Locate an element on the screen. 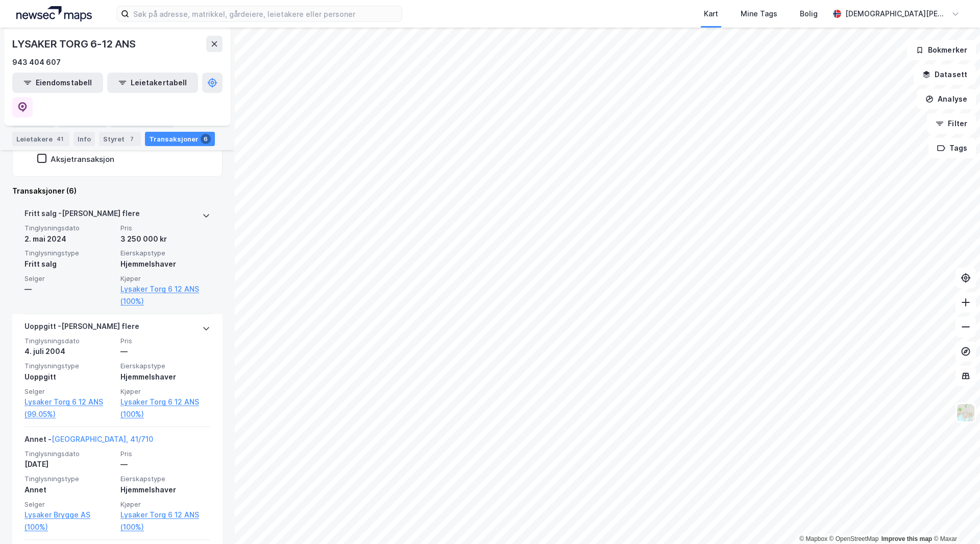 This screenshot has width=980, height=544. a: Improve this map is located at coordinates (906, 539).